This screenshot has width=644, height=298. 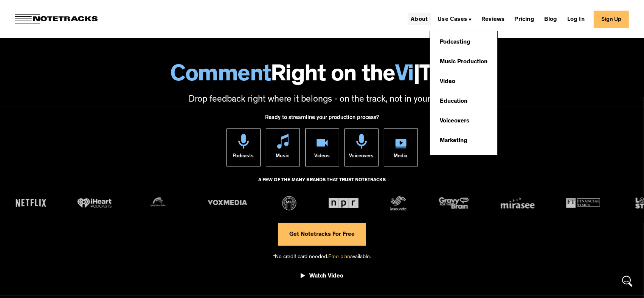 What do you see at coordinates (404, 76) in the screenshot?
I see `span: Vi` at bounding box center [404, 76].